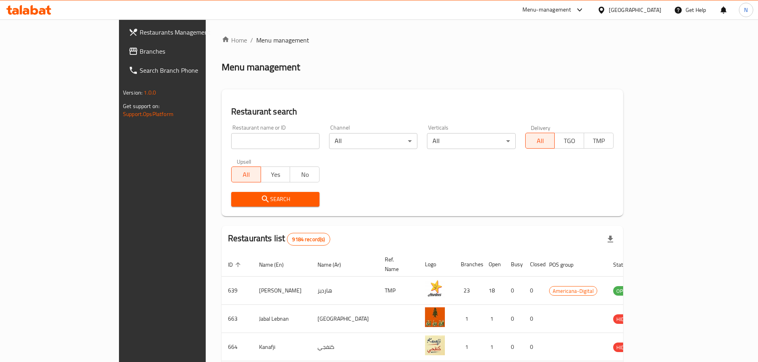 This screenshot has width=758, height=362. What do you see at coordinates (566, 265) in the screenshot?
I see `span: POS group` at bounding box center [566, 265].